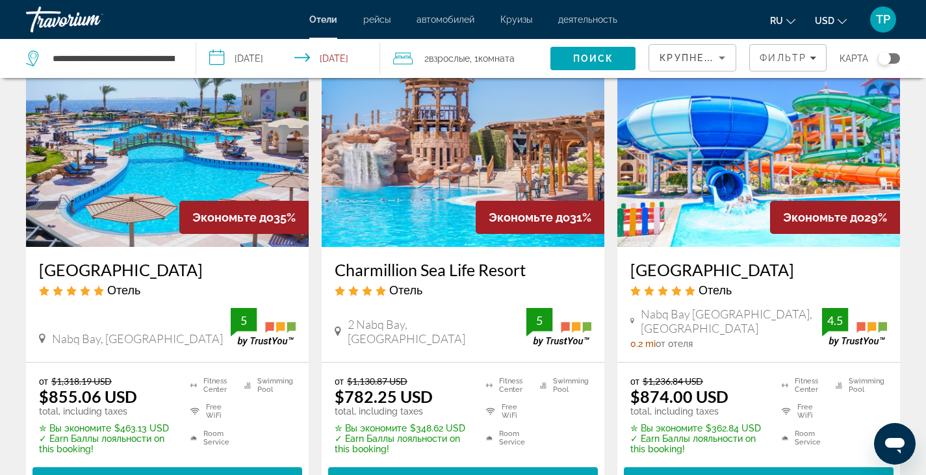 This screenshot has height=475, width=926. What do you see at coordinates (323, 19) in the screenshot?
I see `a: Отели` at bounding box center [323, 19].